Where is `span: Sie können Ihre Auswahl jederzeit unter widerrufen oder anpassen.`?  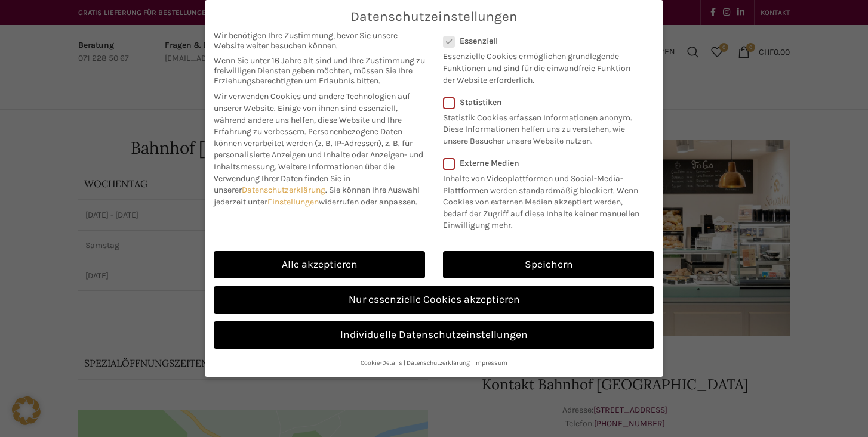 span: Sie können Ihre Auswahl jederzeit unter widerrufen oder anpassen. is located at coordinates (316, 196).